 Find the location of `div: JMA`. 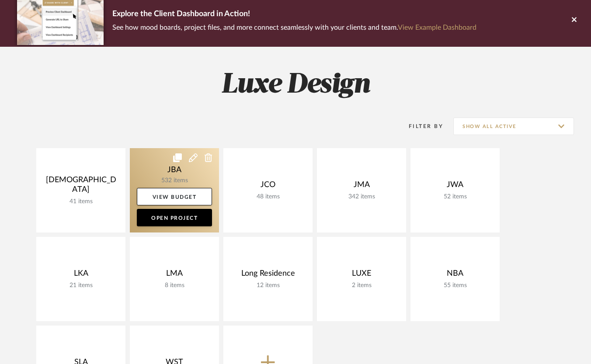

div: JMA is located at coordinates (361, 187).